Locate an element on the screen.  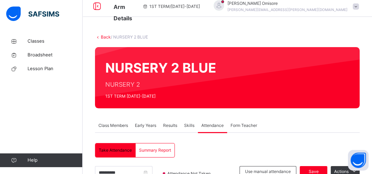
span: Summary Report is located at coordinates (155, 150).